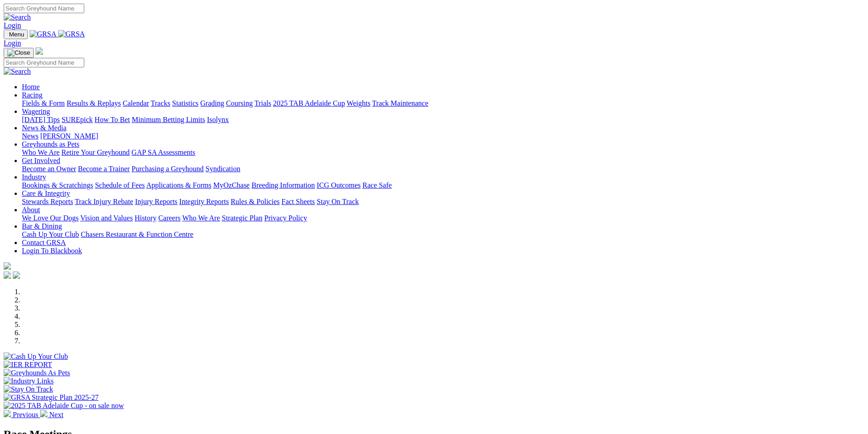  I want to click on a: SUREpick, so click(77, 120).